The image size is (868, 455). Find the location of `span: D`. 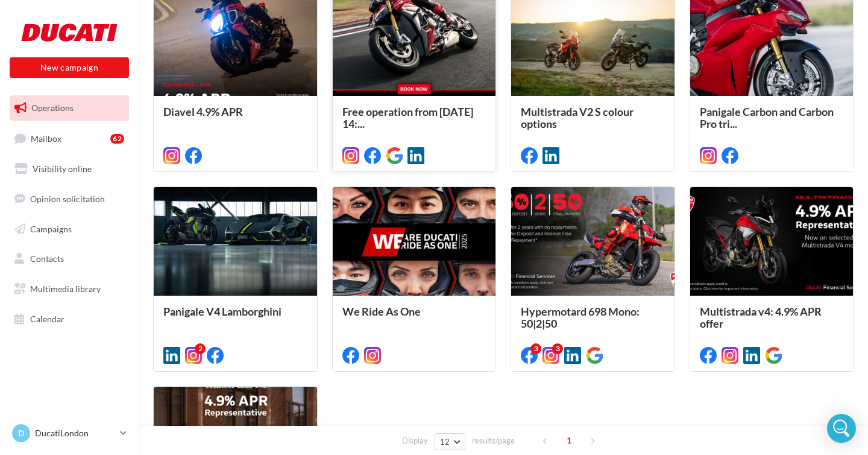

span: D is located at coordinates (21, 433).